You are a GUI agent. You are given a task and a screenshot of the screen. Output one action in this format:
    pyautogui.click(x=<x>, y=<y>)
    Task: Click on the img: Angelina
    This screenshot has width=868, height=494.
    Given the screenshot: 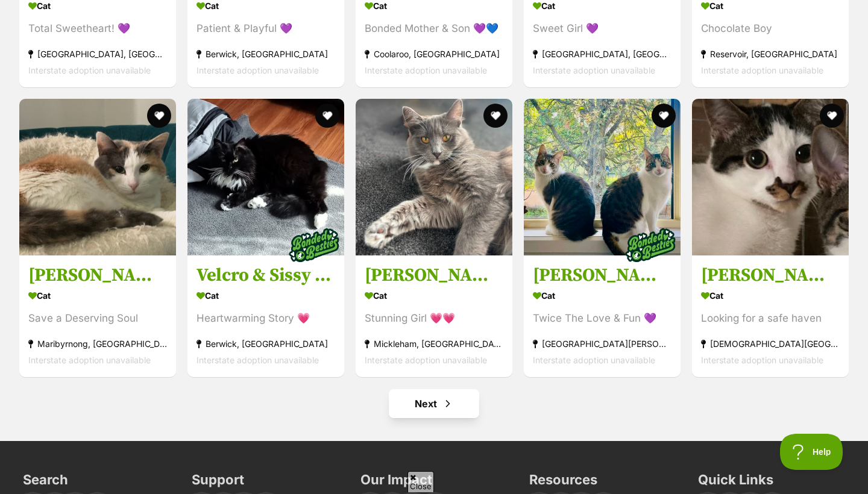 What is the action you would take?
    pyautogui.click(x=97, y=177)
    